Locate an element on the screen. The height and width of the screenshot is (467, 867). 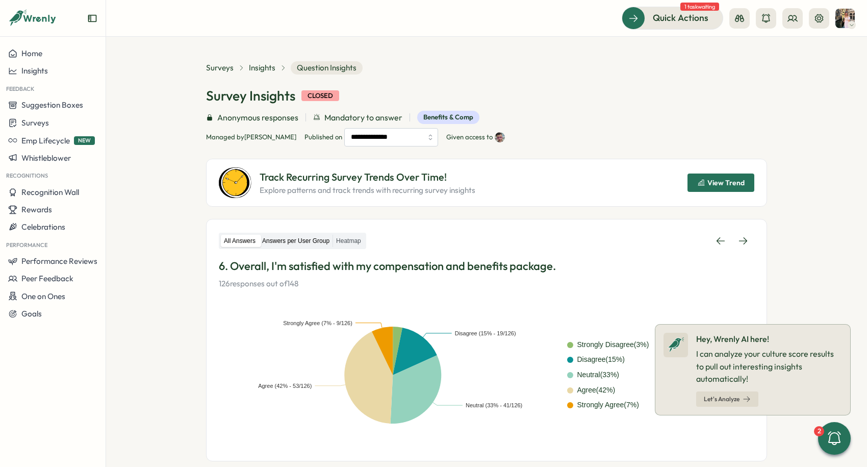
span: Celebrations is located at coordinates (43, 226).